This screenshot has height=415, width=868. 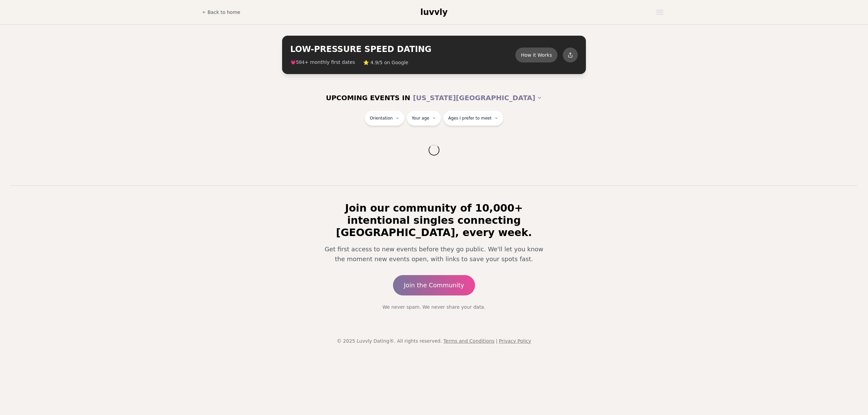 What do you see at coordinates (434, 254) in the screenshot?
I see `p: Get first access to new events before they go public. We'll let you know the moment new events op...` at bounding box center [434, 254].